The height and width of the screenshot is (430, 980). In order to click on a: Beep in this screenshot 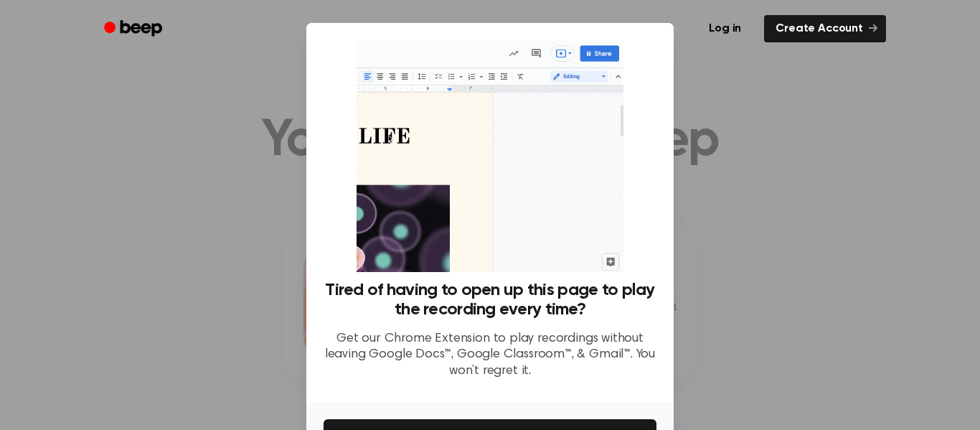, I will do `click(134, 29)`.